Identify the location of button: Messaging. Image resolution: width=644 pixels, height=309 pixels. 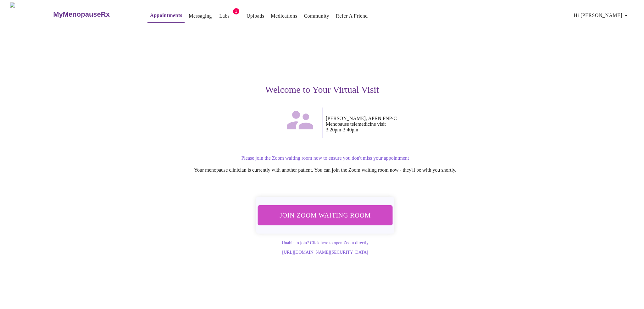
(200, 16).